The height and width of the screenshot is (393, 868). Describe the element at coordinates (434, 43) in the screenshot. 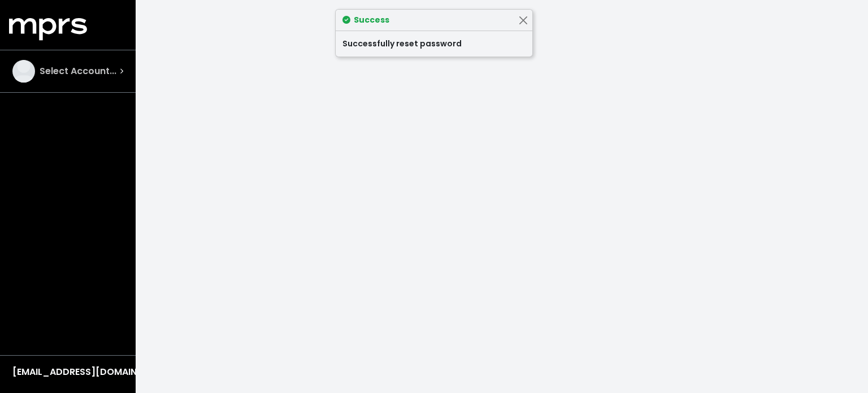

I see `div: Successfully reset password` at that location.